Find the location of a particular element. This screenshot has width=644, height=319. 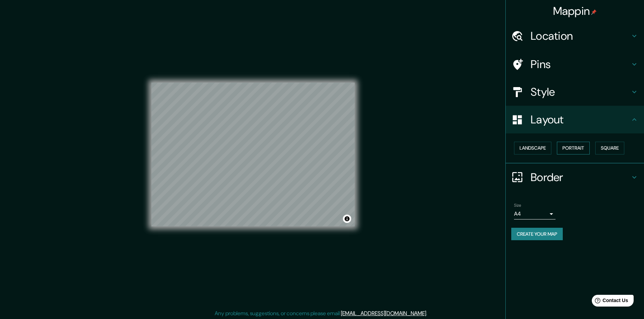

label: Size is located at coordinates (517, 205).